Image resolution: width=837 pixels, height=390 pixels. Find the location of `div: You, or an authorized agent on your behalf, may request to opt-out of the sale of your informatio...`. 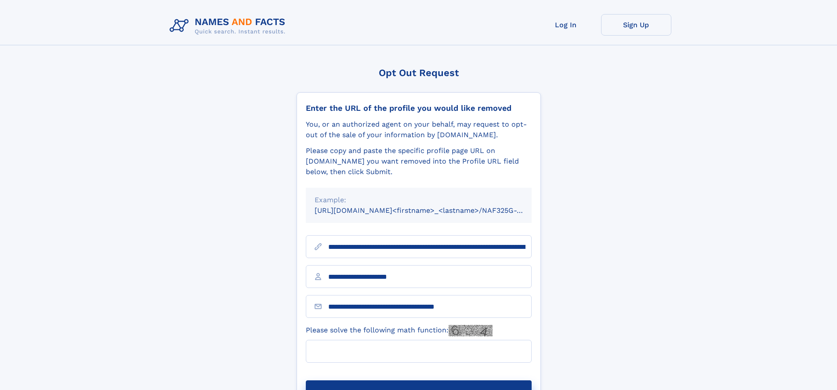

div: You, or an authorized agent on your behalf, may request to opt-out of the sale of your informatio... is located at coordinates (419, 130).